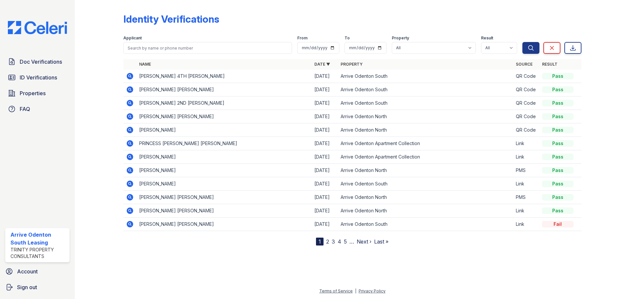 This screenshot has height=299, width=630. I want to click on span: FAQ, so click(25, 109).